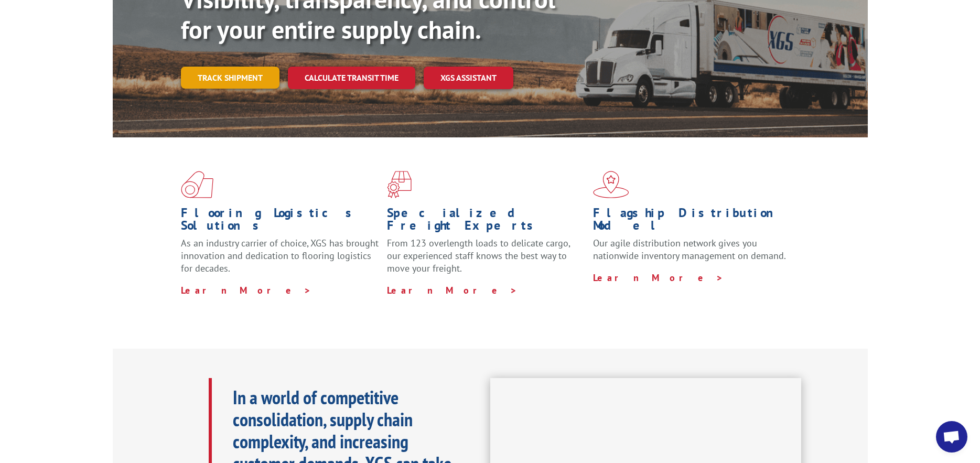  I want to click on h1: Specialized Freight Experts, so click(486, 222).